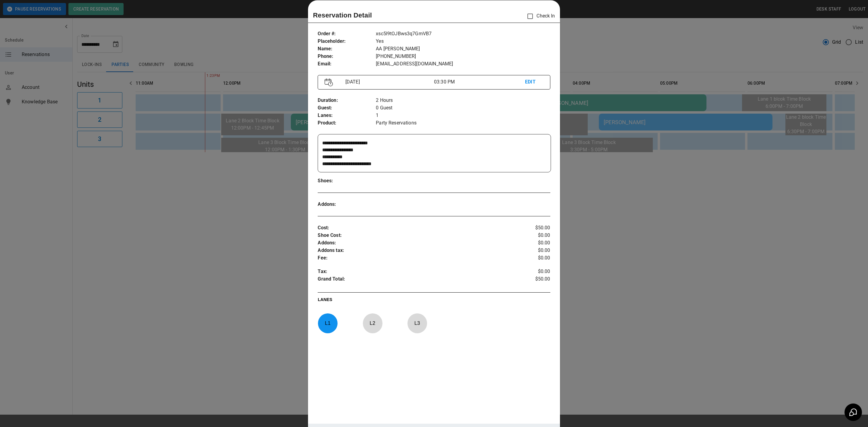  Describe the element at coordinates (346, 101) in the screenshot. I see `p: Duration :` at that location.